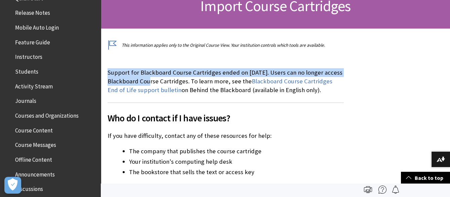 The image size is (450, 197). I want to click on span: Who do I contact if I have issues?, so click(226, 118).